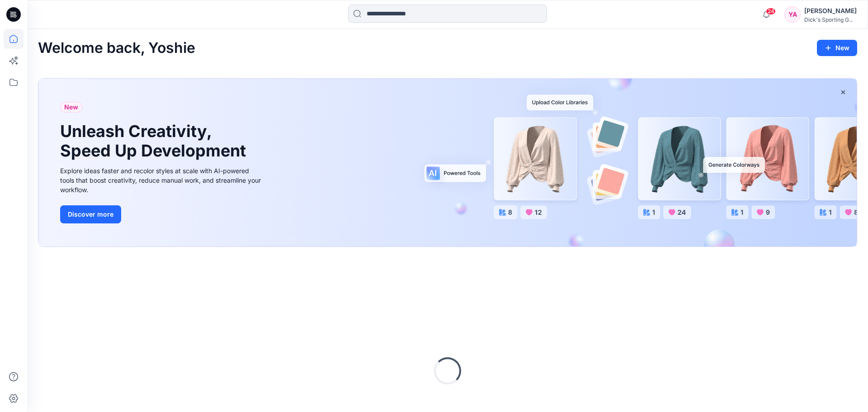 This screenshot has width=868, height=412. I want to click on button: New, so click(837, 48).